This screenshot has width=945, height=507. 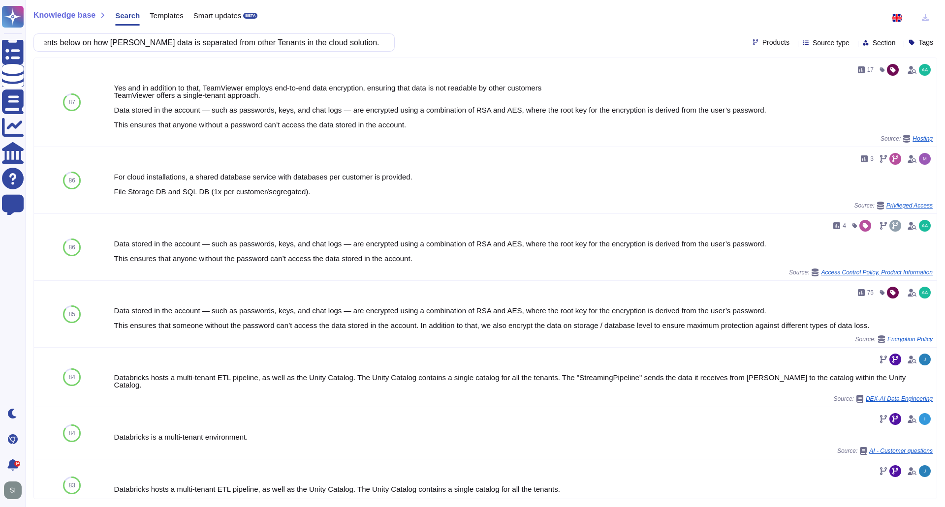 What do you see at coordinates (870, 293) in the screenshot?
I see `span: 75` at bounding box center [870, 293].